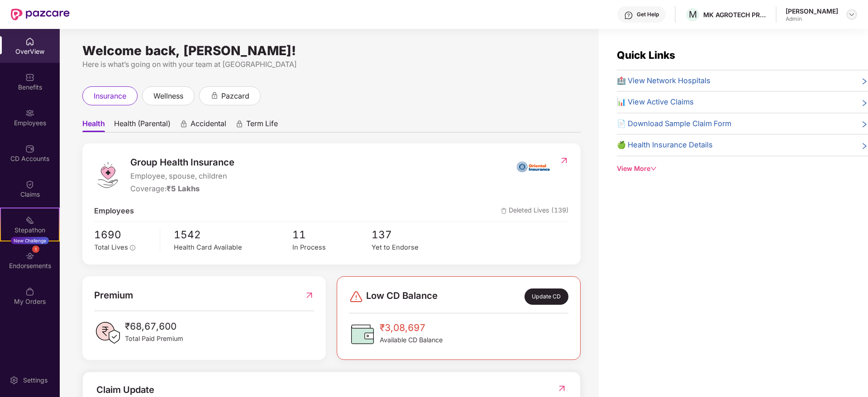 Image resolution: width=868 pixels, height=397 pixels. What do you see at coordinates (182, 177) in the screenshot?
I see `span: Employee, spouse, children` at bounding box center [182, 177].